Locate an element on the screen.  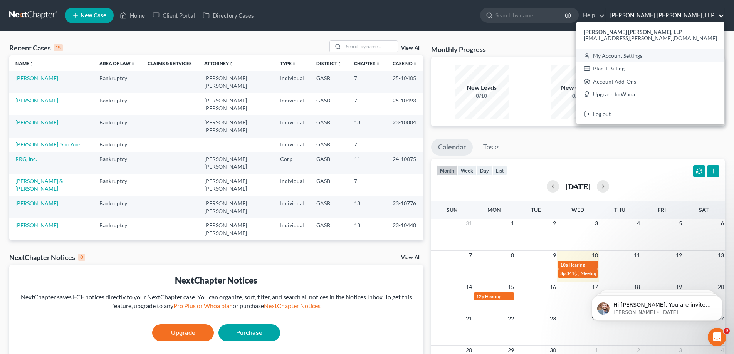
span: 11 is located at coordinates (637, 255).